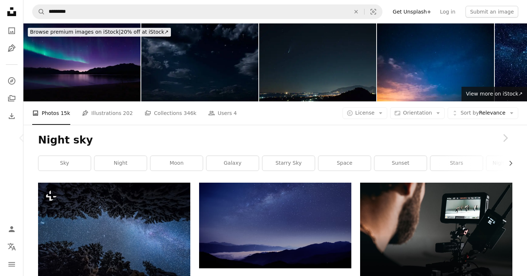 This screenshot has height=276, width=527. What do you see at coordinates (170, 113) in the screenshot?
I see `a: Collections 346k` at bounding box center [170, 113].